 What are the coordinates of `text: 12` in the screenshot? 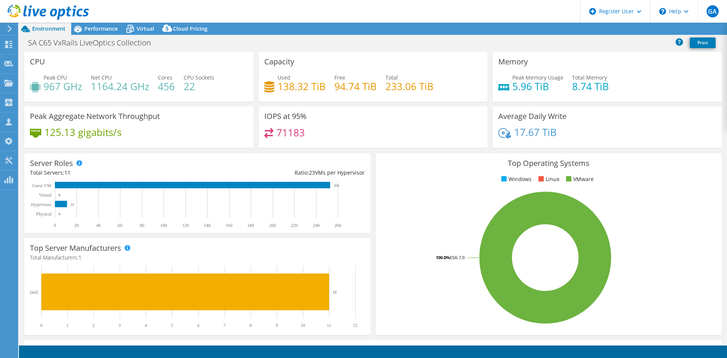 It's located at (355, 325).